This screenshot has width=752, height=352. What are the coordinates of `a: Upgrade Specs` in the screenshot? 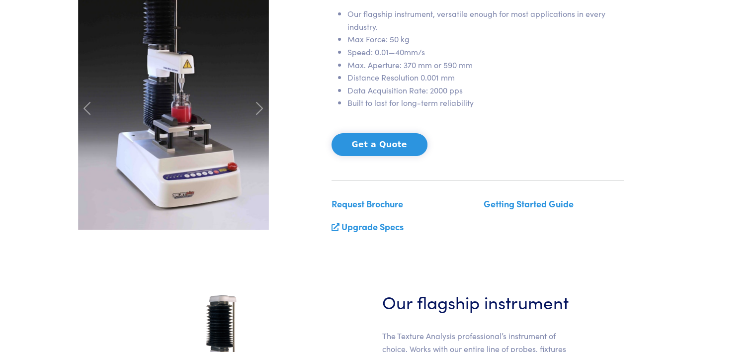 It's located at (372, 226).